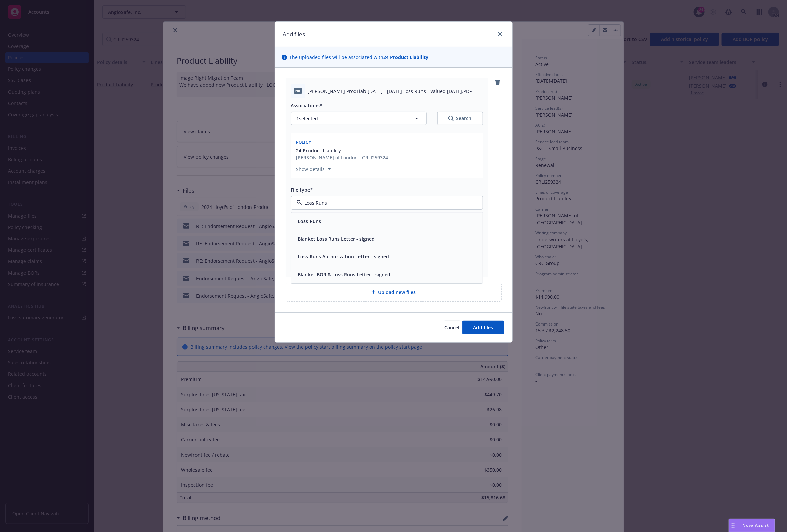 The image size is (787, 532). I want to click on button: Blanket BOR & Loss Runs Letter - signed, so click(344, 274).